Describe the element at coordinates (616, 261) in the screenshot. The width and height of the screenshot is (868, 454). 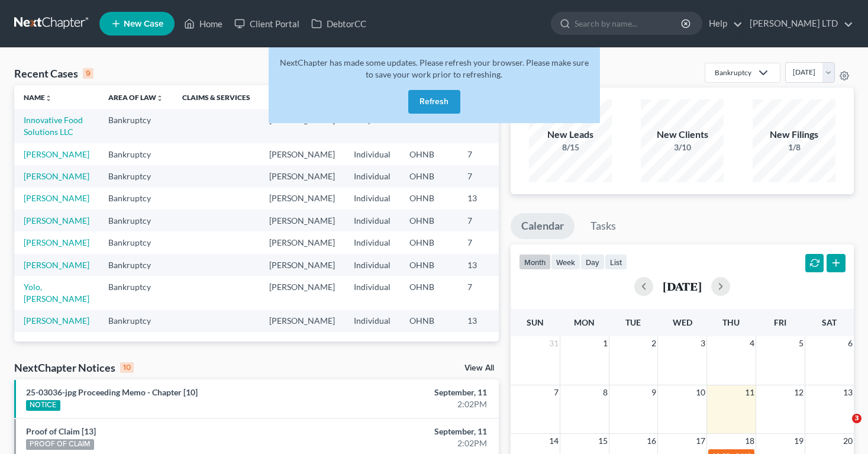
I see `button: list` at that location.